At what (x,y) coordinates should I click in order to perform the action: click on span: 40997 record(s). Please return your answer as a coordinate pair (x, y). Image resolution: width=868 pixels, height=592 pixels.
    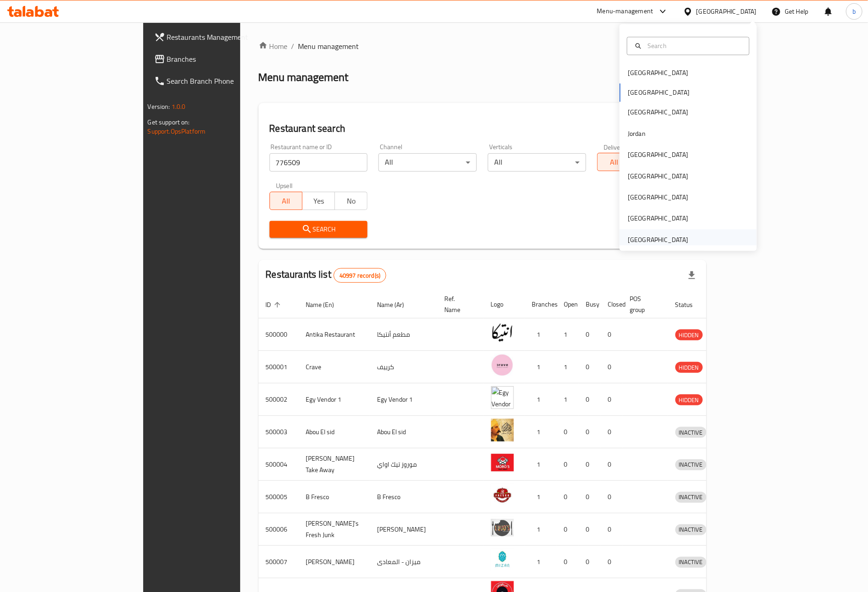
    Looking at the image, I should click on (359, 275).